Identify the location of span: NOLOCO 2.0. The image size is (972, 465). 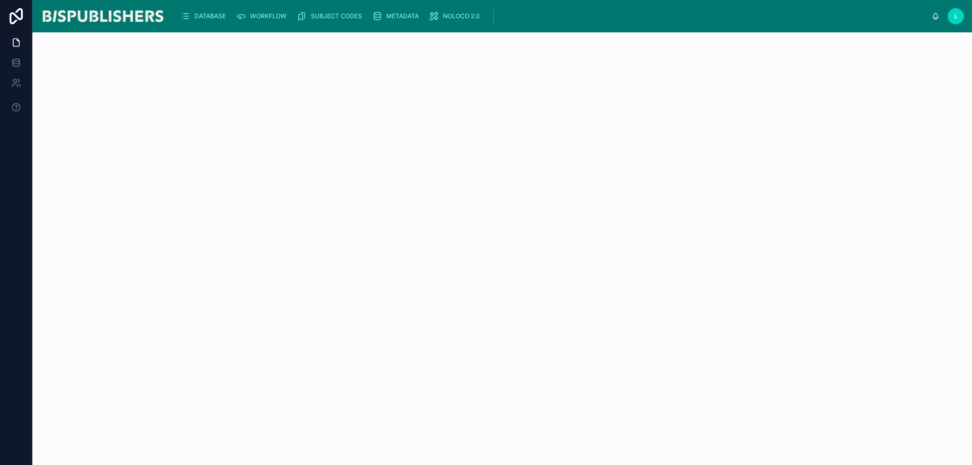
(461, 16).